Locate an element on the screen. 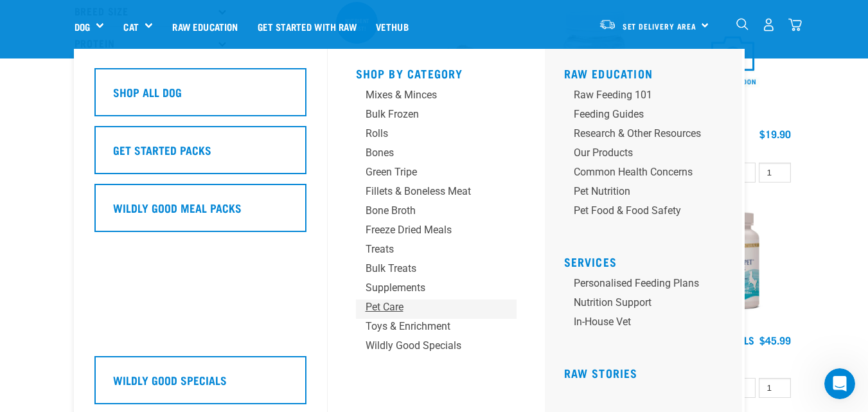  a: Bones is located at coordinates (436, 155).